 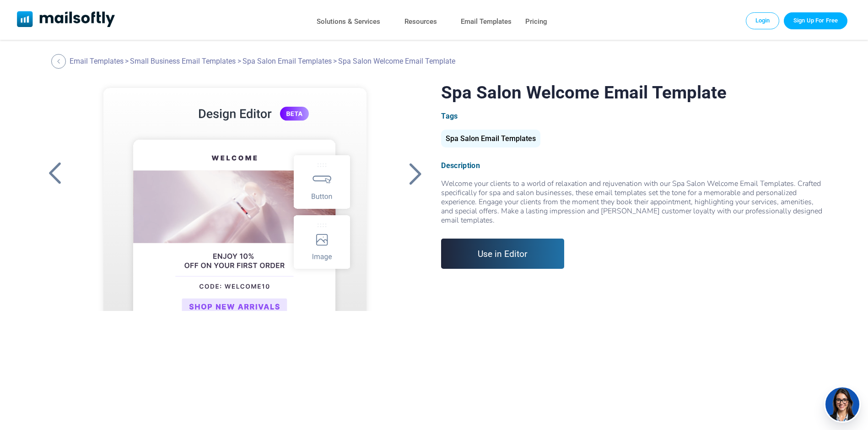 What do you see at coordinates (420, 21) in the screenshot?
I see `a: Resources` at bounding box center [420, 21].